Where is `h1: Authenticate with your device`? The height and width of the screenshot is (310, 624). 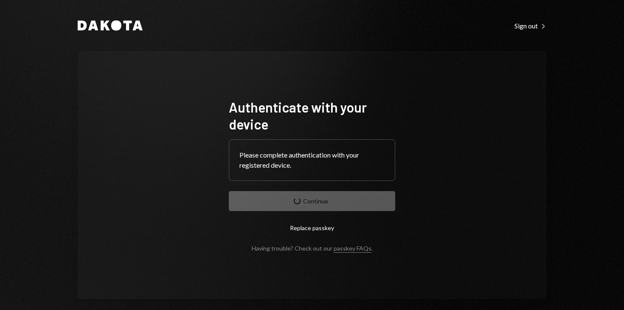 h1: Authenticate with your device is located at coordinates (312, 115).